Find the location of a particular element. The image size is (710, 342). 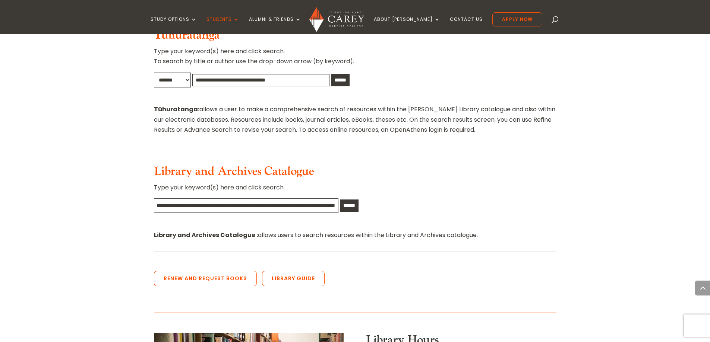

h3: Library and Archives Catalogue is located at coordinates (355, 174).